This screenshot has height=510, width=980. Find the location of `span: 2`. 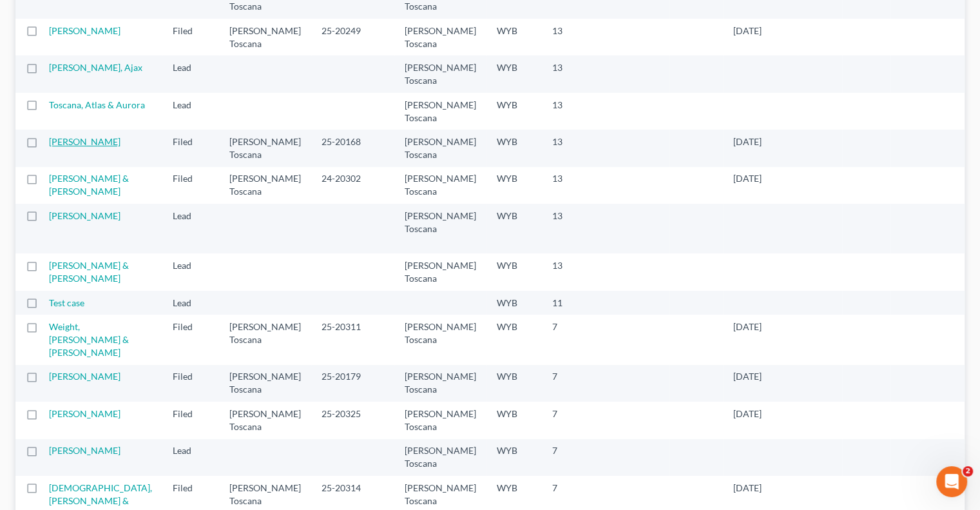

span: 2 is located at coordinates (968, 472).